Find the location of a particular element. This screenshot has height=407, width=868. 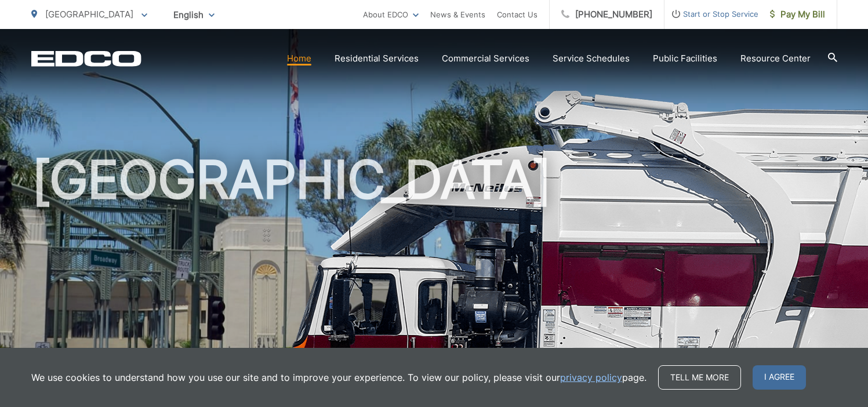

a: EDCD logo. Return to the homepage. is located at coordinates (87, 59).